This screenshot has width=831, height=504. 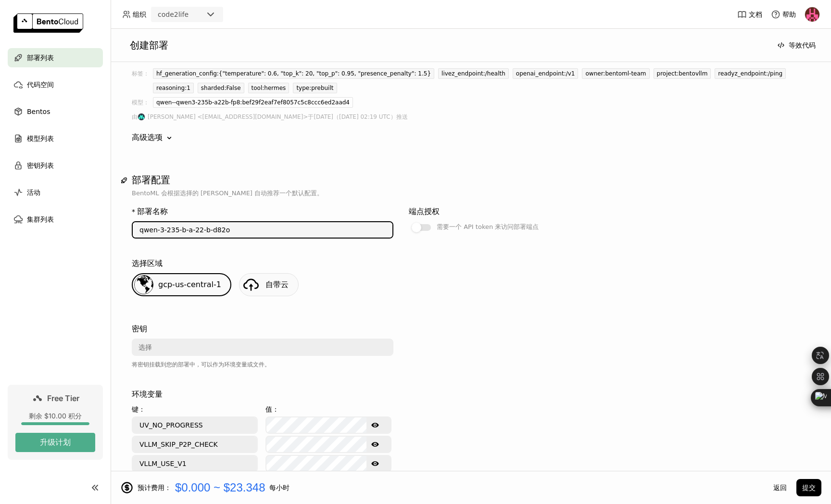 What do you see at coordinates (616, 74) in the screenshot?
I see `div: owner:bentoml-team` at bounding box center [616, 74].